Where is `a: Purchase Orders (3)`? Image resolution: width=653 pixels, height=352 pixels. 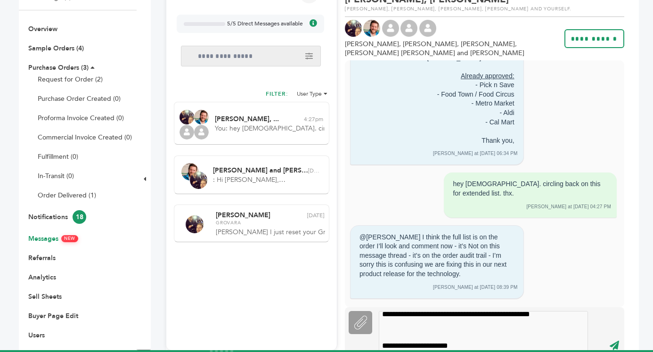 a: Purchase Orders (3) is located at coordinates (58, 67).